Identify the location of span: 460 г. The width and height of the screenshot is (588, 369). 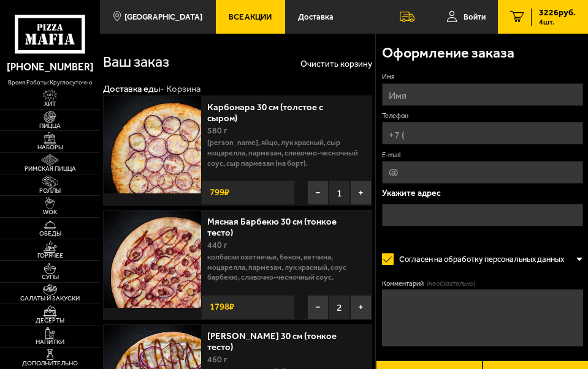
(217, 359).